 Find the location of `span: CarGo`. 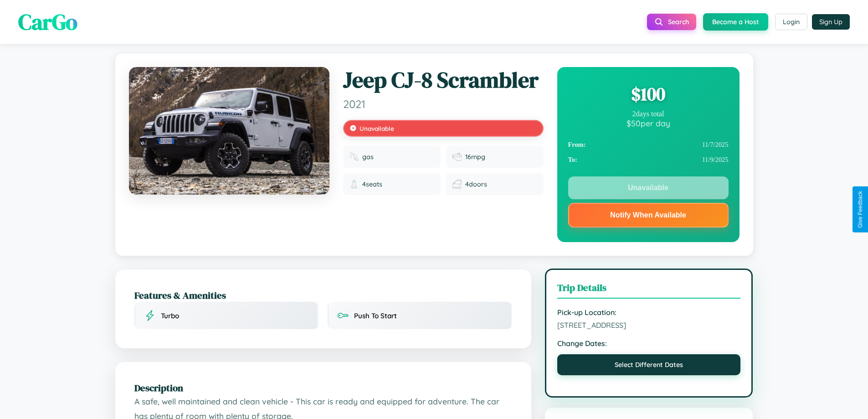

span: CarGo is located at coordinates (48, 22).